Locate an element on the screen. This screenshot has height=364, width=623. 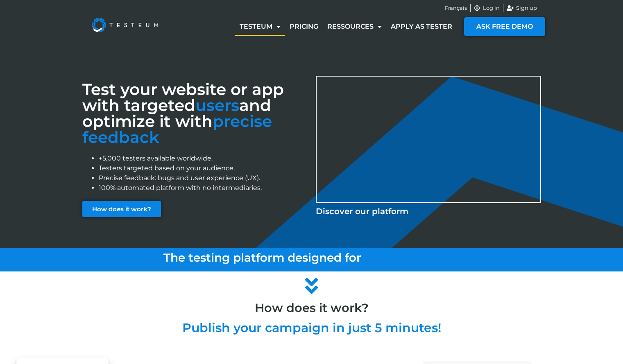
a: Français is located at coordinates (456, 8).